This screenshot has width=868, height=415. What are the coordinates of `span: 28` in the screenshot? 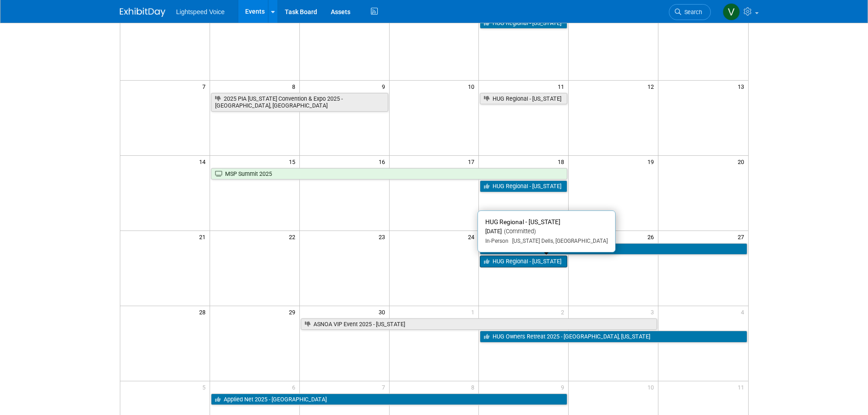 It's located at (204, 312).